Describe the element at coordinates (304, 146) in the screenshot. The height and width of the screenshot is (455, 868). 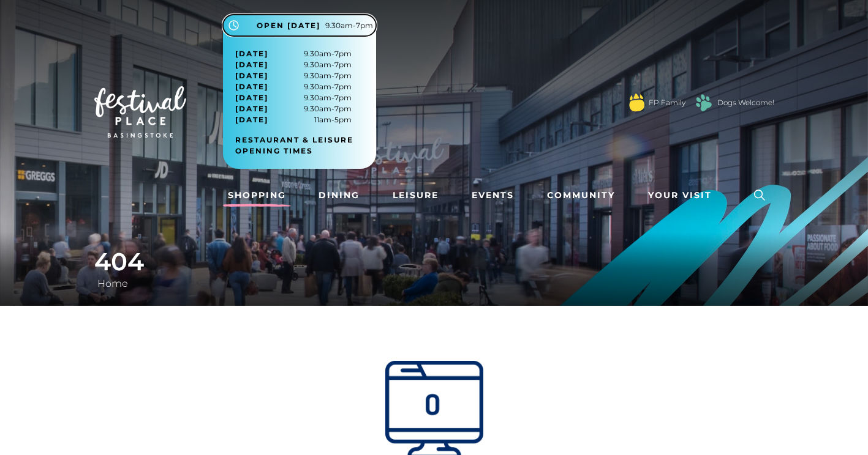
I see `a: Restaurant & Leisure opening times` at that location.